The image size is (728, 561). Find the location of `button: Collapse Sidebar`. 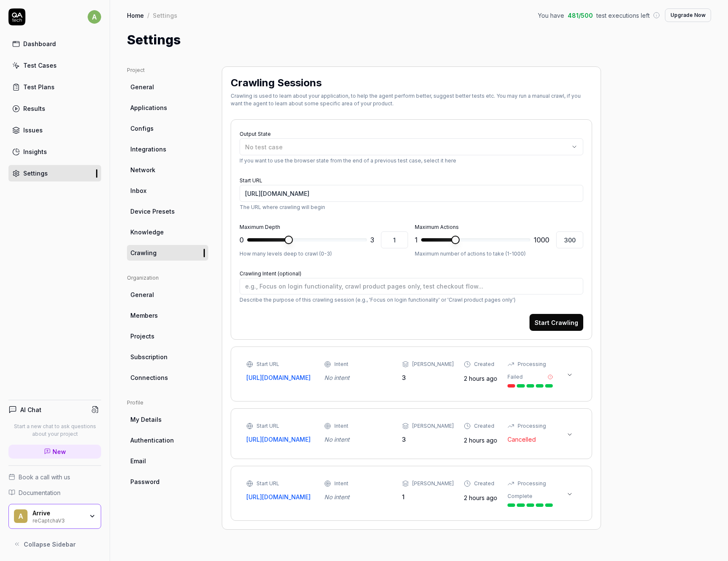

button: Collapse Sidebar is located at coordinates (55, 544).